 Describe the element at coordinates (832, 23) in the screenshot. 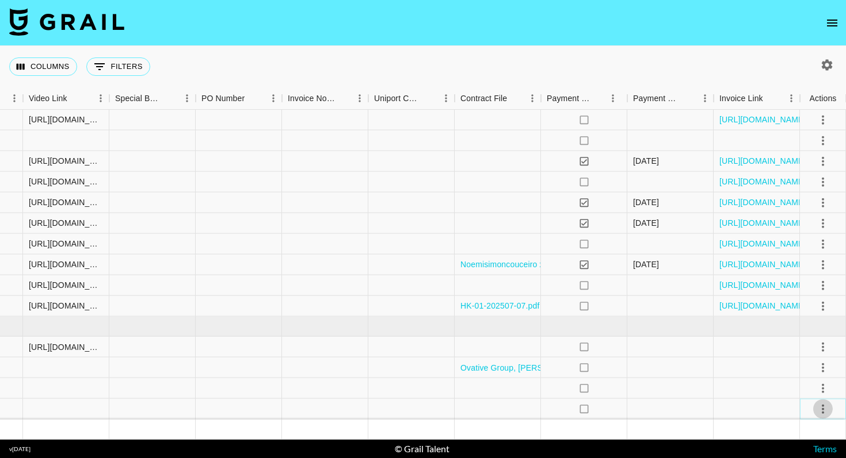

I see `button: open drawer` at that location.